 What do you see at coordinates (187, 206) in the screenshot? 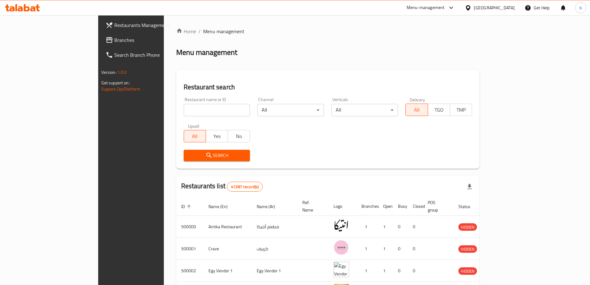
I see `span: ID` at bounding box center [187, 206].